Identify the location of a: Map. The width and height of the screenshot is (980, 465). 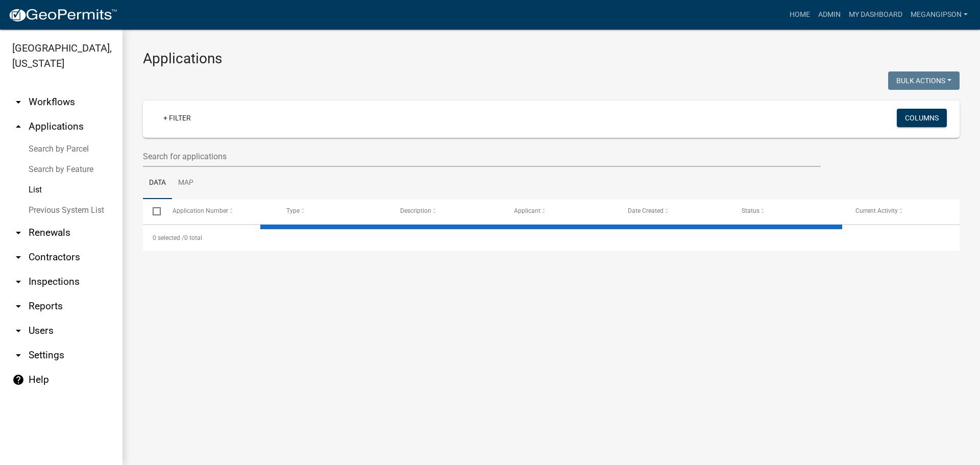
(186, 183).